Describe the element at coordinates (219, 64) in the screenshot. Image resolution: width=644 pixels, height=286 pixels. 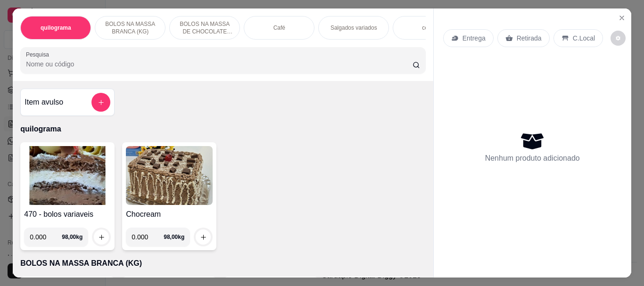
I see `input: Pesquisa` at that location.